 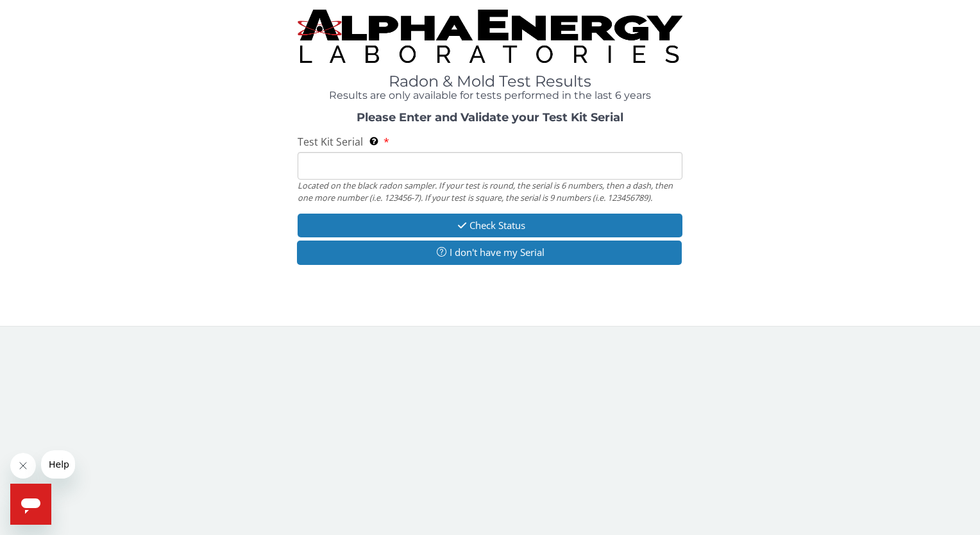 What do you see at coordinates (490, 95) in the screenshot?
I see `h4: Results are only available for tests performed in the last 6 years` at bounding box center [490, 95].